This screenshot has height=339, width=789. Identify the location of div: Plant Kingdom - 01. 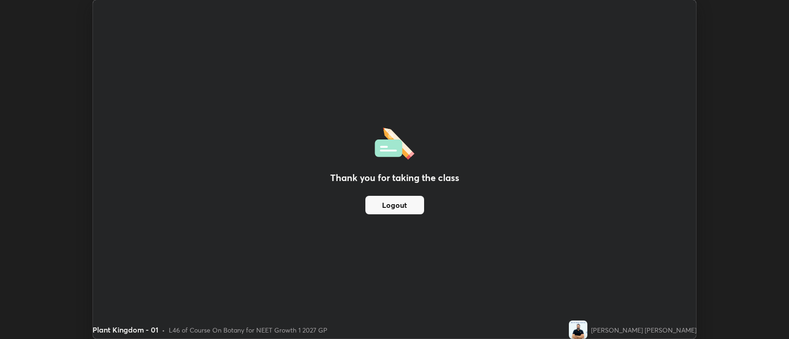
(125, 330).